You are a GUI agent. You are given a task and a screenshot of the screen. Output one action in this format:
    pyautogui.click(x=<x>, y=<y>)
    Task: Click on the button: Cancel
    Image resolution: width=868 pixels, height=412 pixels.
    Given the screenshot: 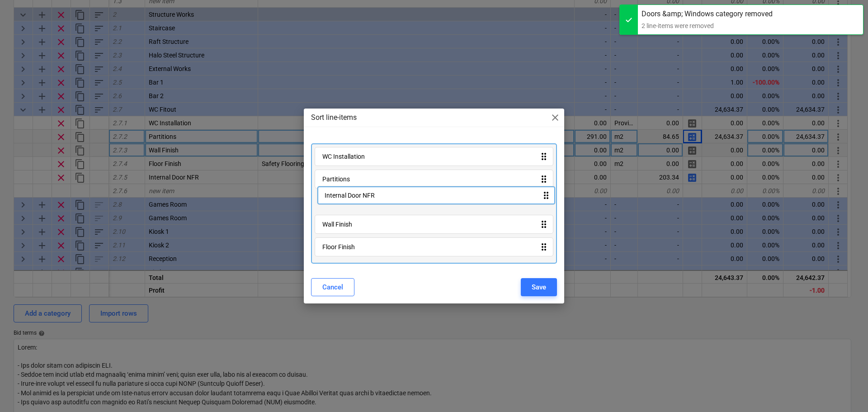 What is the action you would take?
    pyautogui.click(x=333, y=287)
    